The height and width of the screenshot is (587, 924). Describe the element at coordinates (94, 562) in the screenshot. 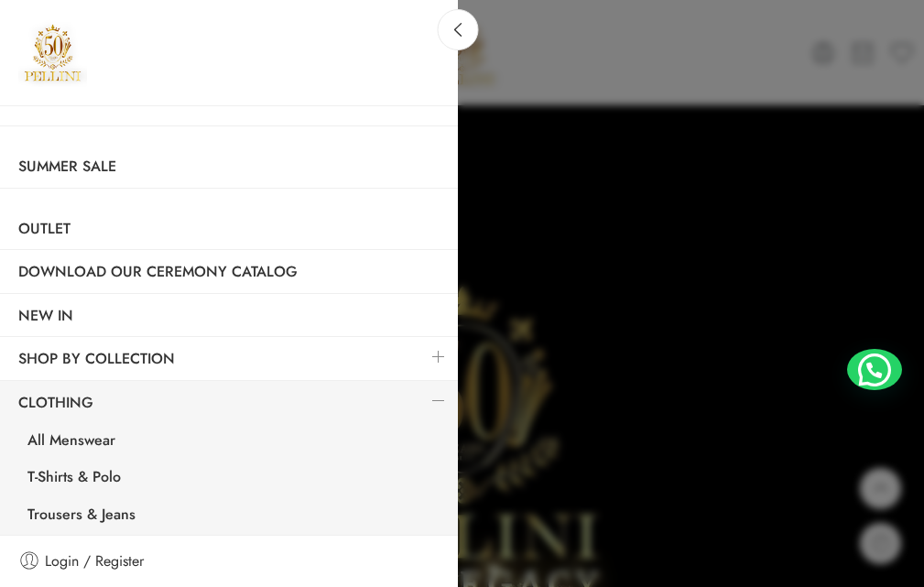

I see `span: Login / Register` at that location.